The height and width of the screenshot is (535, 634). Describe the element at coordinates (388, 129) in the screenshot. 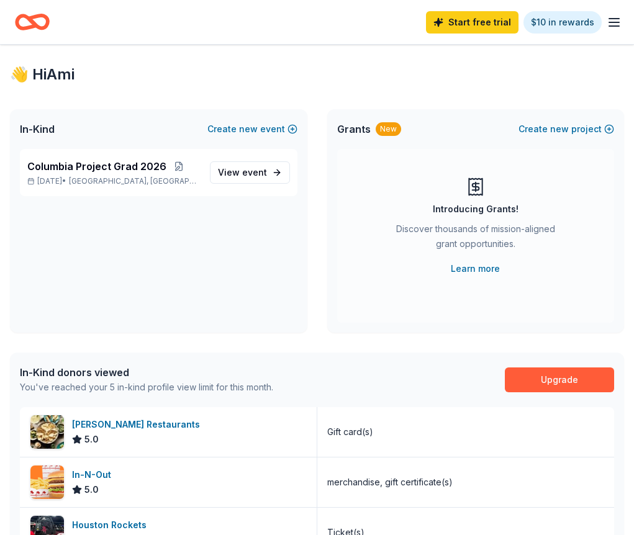

I see `div: New` at that location.